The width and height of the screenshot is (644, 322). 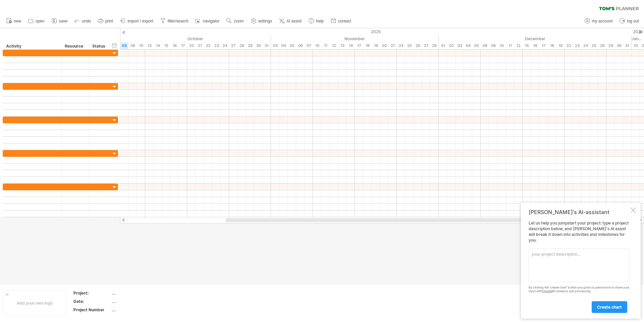 What do you see at coordinates (609, 307) in the screenshot?
I see `span: create chart` at bounding box center [609, 307].